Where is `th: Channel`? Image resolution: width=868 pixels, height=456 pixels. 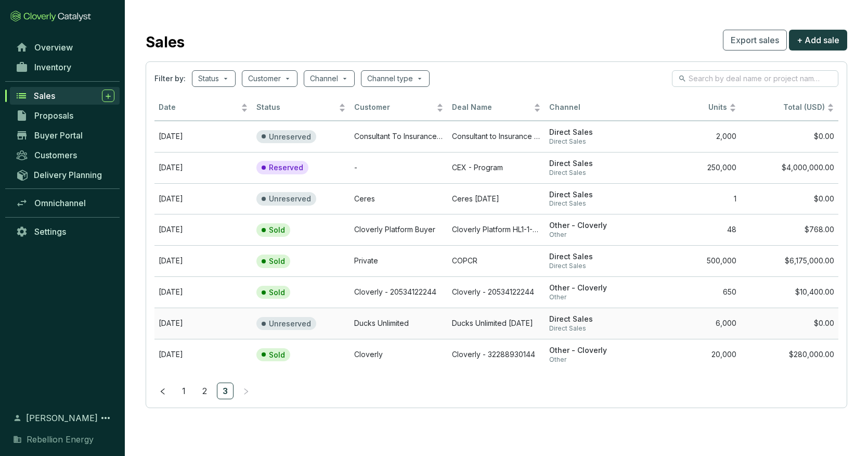 th: Channel is located at coordinates (594, 108).